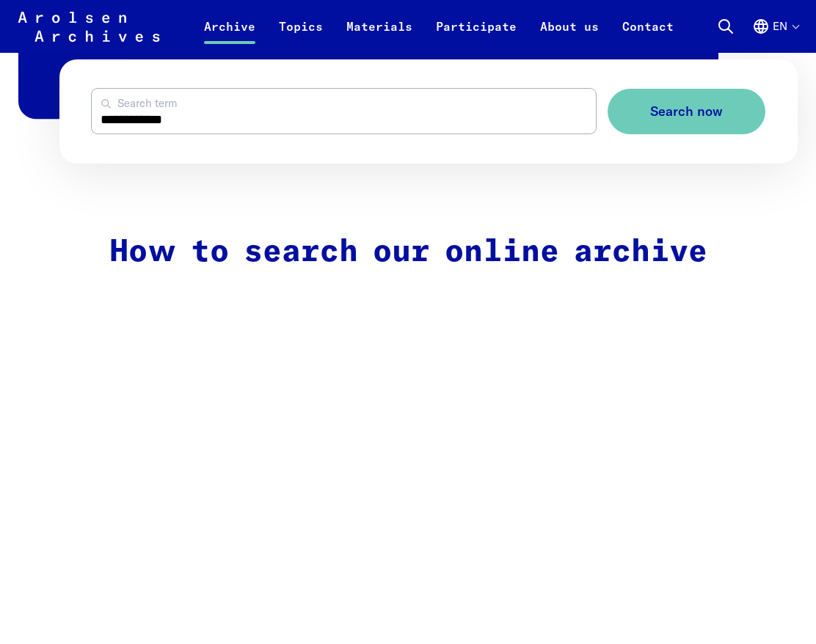 The image size is (816, 644). Describe the element at coordinates (301, 36) in the screenshot. I see `a: Topics` at that location.